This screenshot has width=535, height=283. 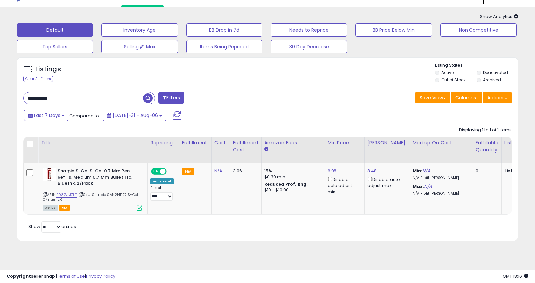 What do you see at coordinates (476, 65) in the screenshot?
I see `p: Listing States:` at bounding box center [476, 65].